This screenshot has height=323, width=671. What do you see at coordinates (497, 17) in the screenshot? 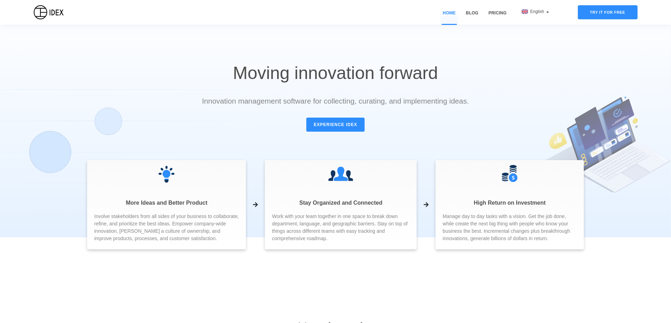
I see `a: Pricing` at bounding box center [497, 17].